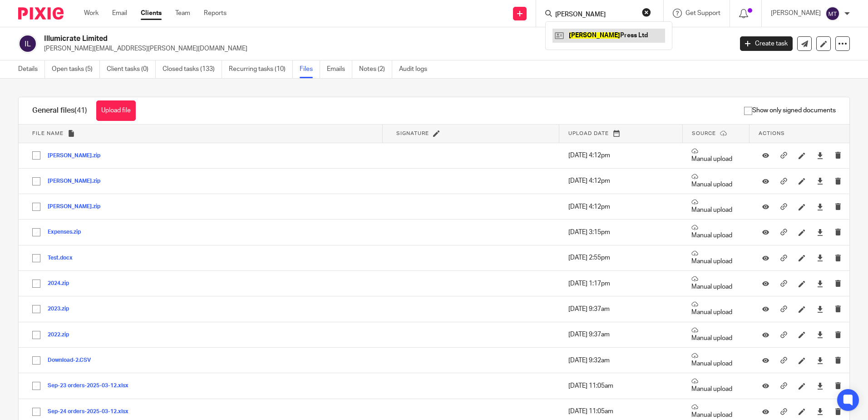  What do you see at coordinates (310, 69) in the screenshot?
I see `a: Files` at bounding box center [310, 69].